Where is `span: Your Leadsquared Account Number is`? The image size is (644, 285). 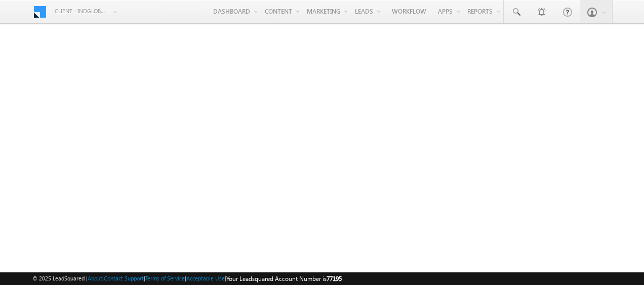 span: Your Leadsquared Account Number is is located at coordinates (284, 278).